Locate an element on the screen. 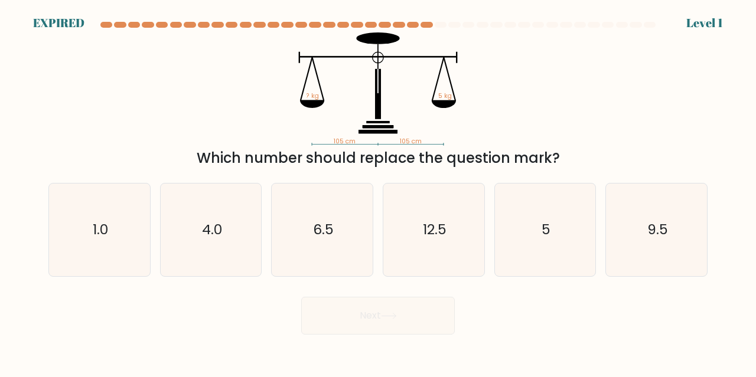 The height and width of the screenshot is (377, 756). text: 12.5 is located at coordinates (435, 229).